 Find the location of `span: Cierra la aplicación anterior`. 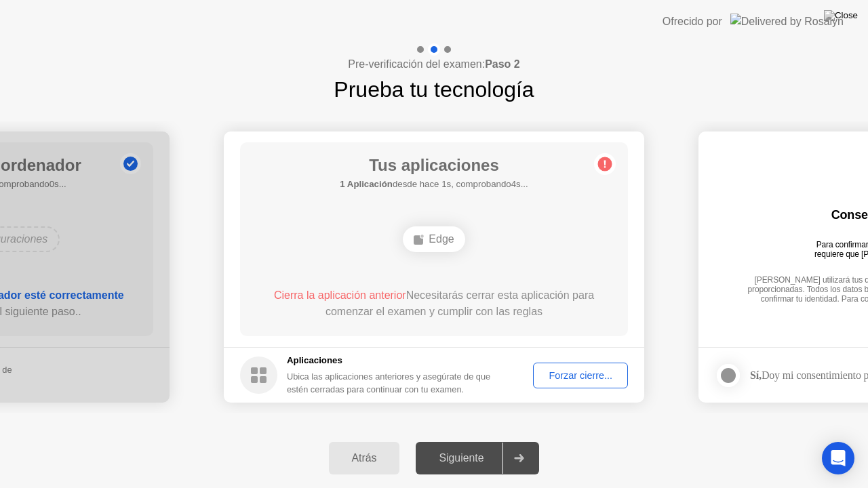

span: Cierra la aplicación anterior is located at coordinates (339, 295).